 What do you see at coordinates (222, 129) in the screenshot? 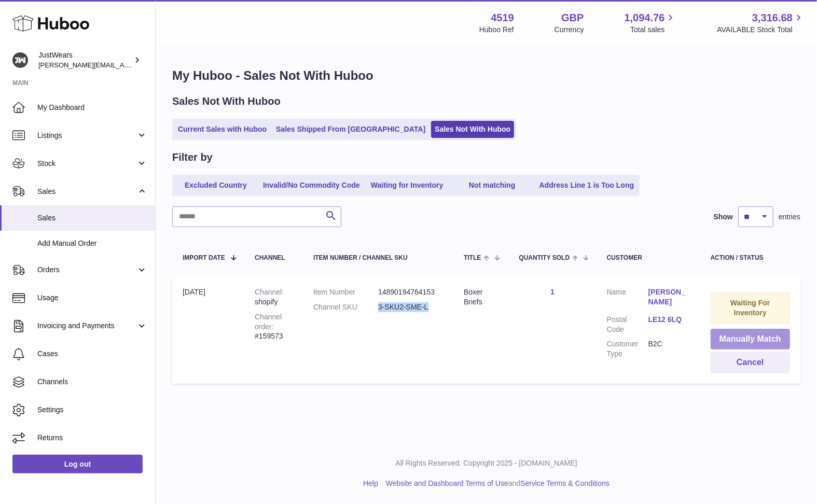
I see `a: Current Sales with Huboo` at bounding box center [222, 129].